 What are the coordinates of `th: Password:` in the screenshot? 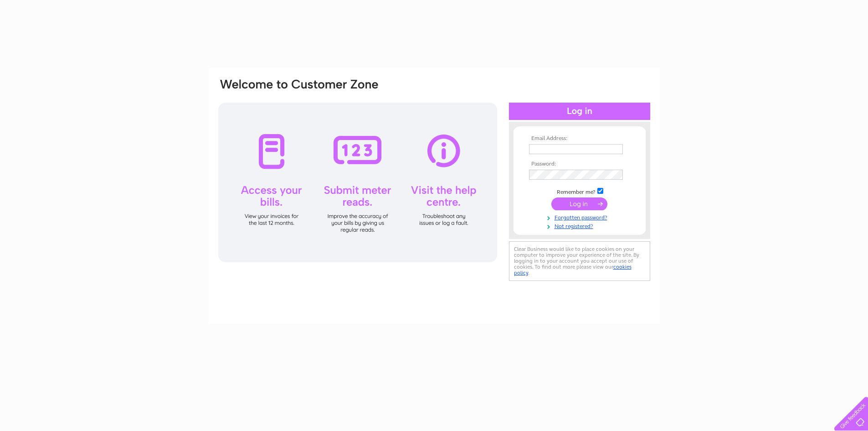 It's located at (580, 164).